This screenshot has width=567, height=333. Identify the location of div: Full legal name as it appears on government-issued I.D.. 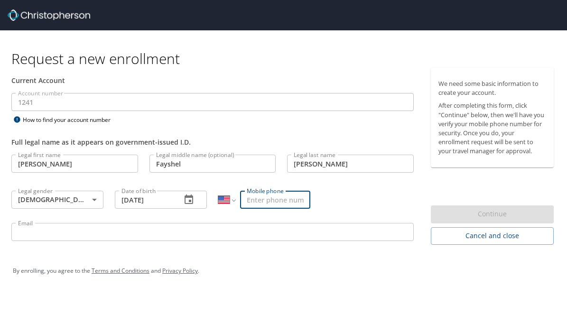
(213, 142).